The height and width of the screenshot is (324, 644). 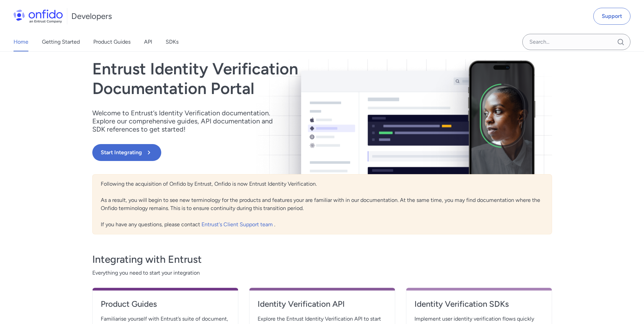 What do you see at coordinates (479, 304) in the screenshot?
I see `h4: Identity Verification SDKs` at bounding box center [479, 304].